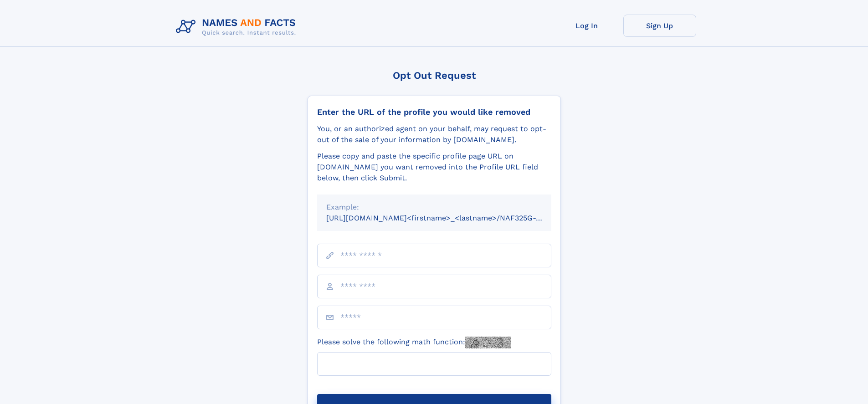  I want to click on div: You, or an authorized agent on your behalf, may request to opt-out of the sale of your informatio..., so click(434, 134).